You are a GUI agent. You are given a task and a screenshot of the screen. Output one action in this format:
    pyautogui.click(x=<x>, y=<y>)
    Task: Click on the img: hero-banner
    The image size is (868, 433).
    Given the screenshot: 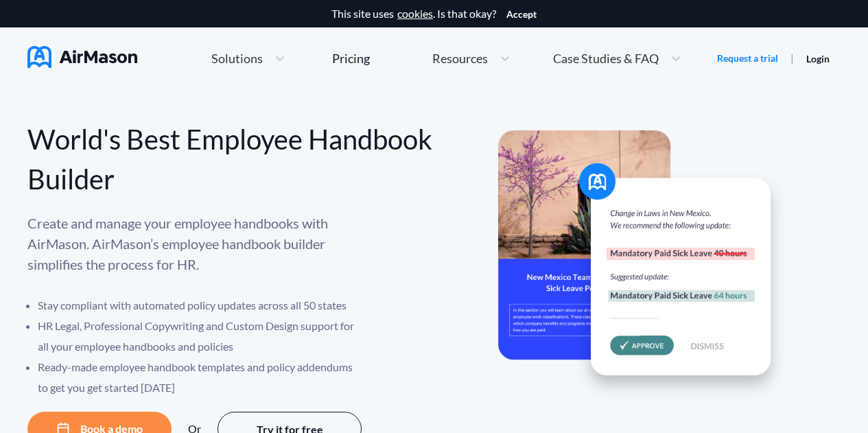 What is the action you would take?
    pyautogui.click(x=642, y=265)
    